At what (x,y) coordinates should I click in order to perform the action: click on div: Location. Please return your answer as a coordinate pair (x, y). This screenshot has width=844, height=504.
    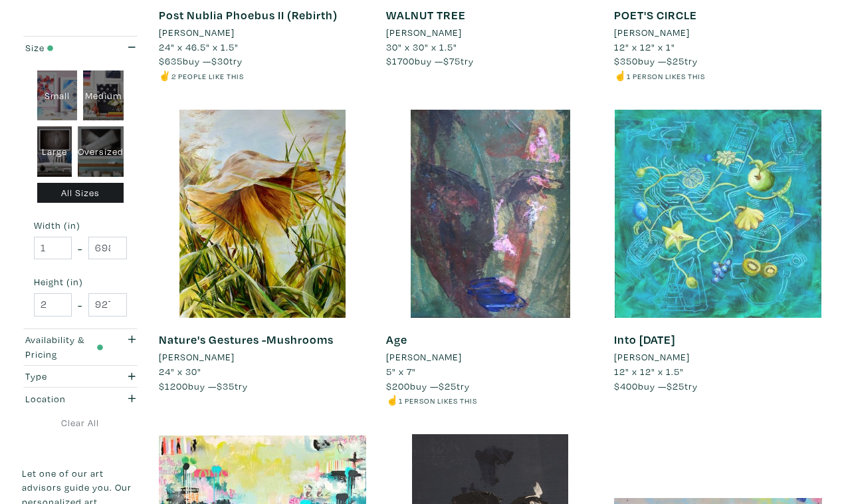
    Looking at the image, I should click on (64, 399).